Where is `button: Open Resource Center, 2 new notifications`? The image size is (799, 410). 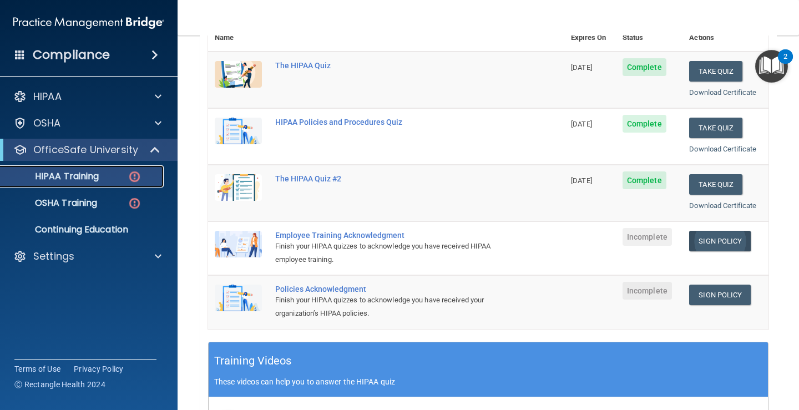 button: Open Resource Center, 2 new notifications is located at coordinates (771, 66).